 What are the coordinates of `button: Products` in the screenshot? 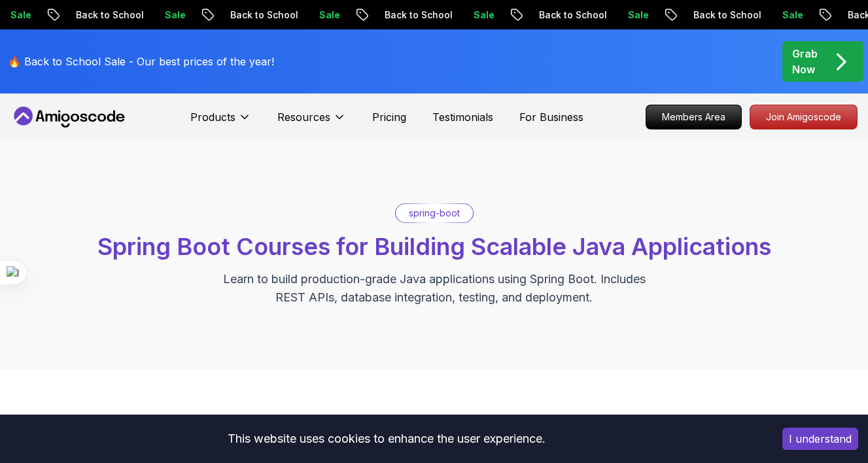 It's located at (220, 122).